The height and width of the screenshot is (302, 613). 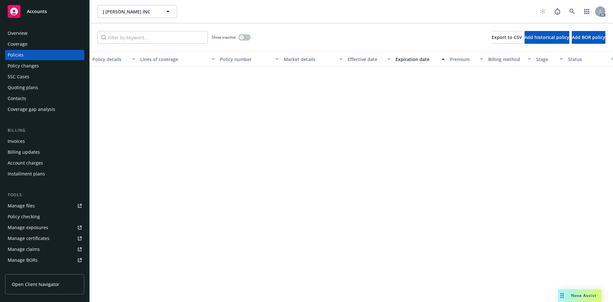 What do you see at coordinates (45, 249) in the screenshot?
I see `a: Manage claims` at bounding box center [45, 249].